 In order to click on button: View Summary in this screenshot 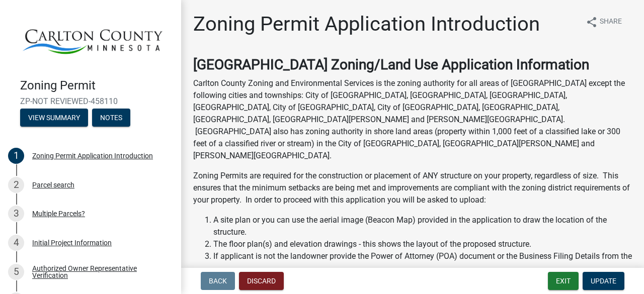, I will do `click(54, 117)`.